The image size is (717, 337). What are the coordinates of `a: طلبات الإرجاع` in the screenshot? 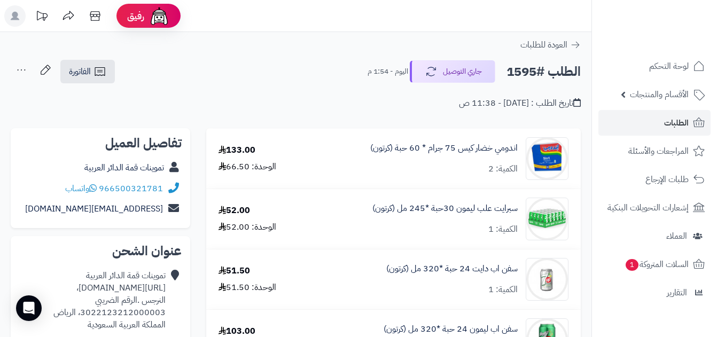 It's located at (654, 179).